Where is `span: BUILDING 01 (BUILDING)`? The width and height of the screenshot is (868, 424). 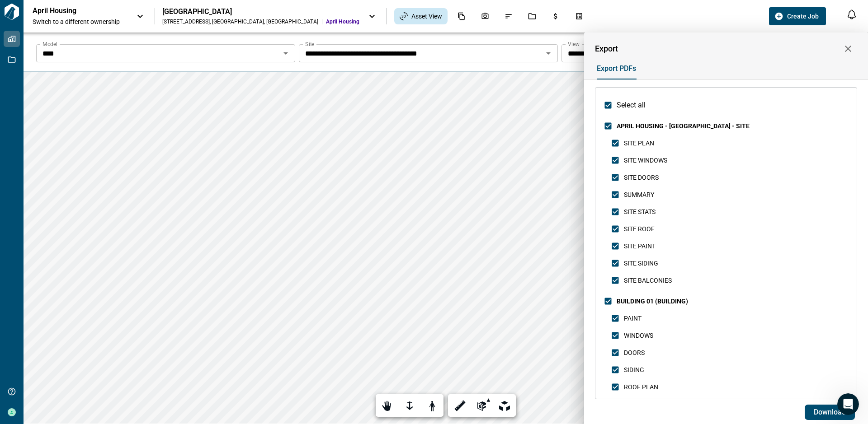
span: BUILDING 01 (BUILDING) is located at coordinates (652, 301).